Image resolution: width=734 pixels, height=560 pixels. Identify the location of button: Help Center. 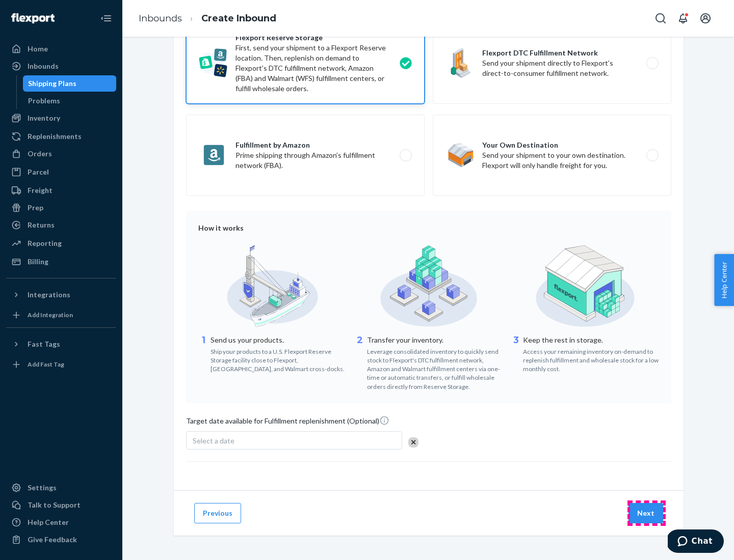
(724, 280).